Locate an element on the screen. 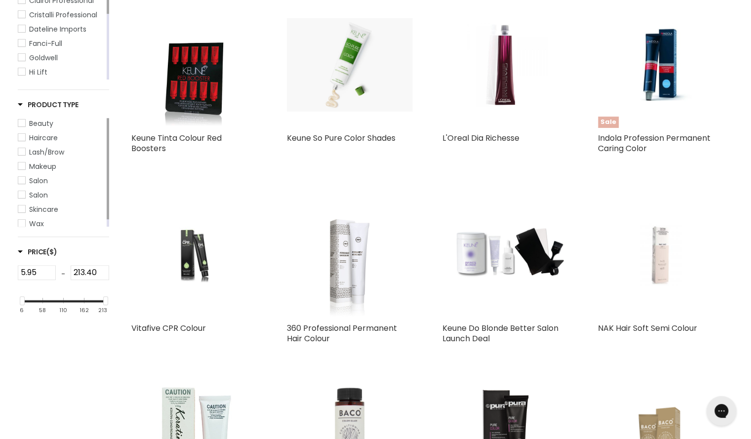 The height and width of the screenshot is (439, 751). div: 110 is located at coordinates (63, 310).